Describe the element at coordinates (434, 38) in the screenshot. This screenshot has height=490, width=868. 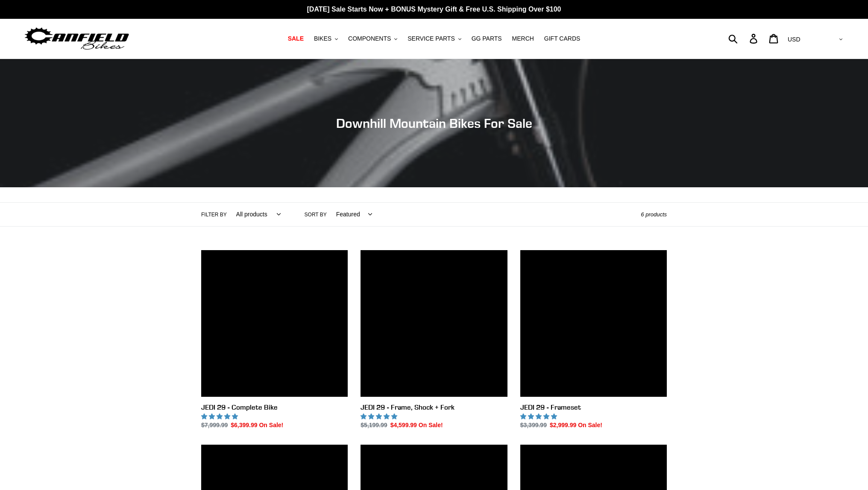
I see `button: SERVICE PARTS` at that location.